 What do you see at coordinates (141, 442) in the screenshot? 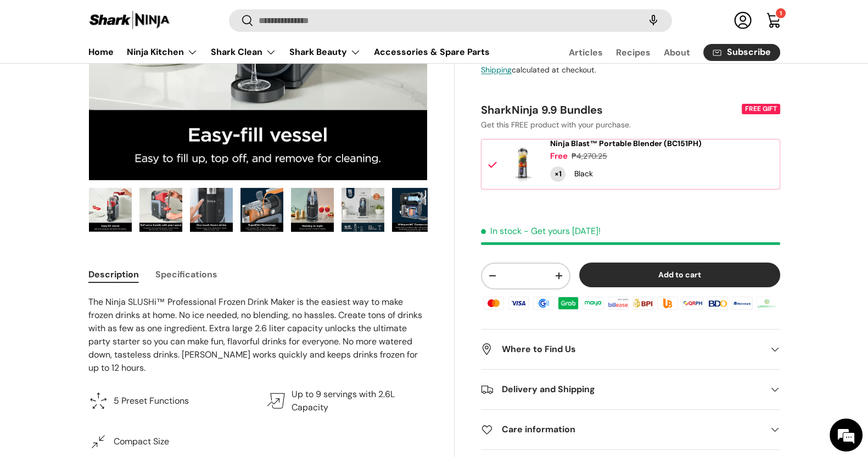
I see `p: Compact Size` at bounding box center [141, 442].